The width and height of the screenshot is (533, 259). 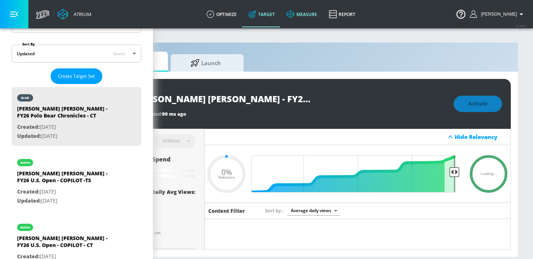 I want to click on a: optimize, so click(x=221, y=14).